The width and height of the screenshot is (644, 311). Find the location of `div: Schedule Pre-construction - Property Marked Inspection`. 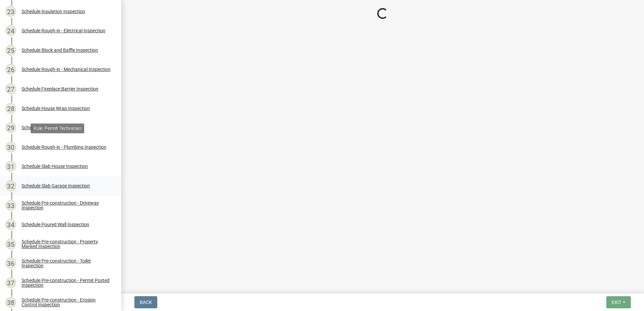

div: Schedule Pre-construction - Property Marked Inspection is located at coordinates (66, 244).